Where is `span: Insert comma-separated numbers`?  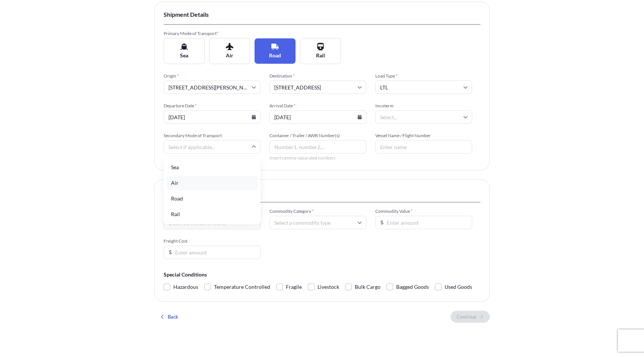 span: Insert comma-separated numbers is located at coordinates (318, 158).